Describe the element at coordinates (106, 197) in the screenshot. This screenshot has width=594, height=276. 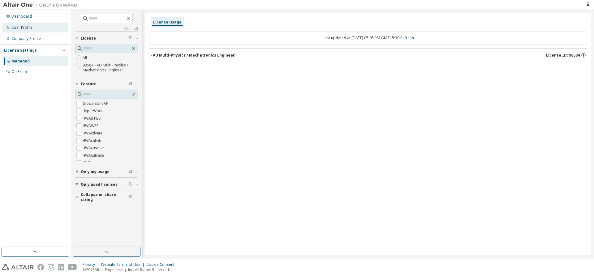
I see `button: Collapse on share string` at that location.